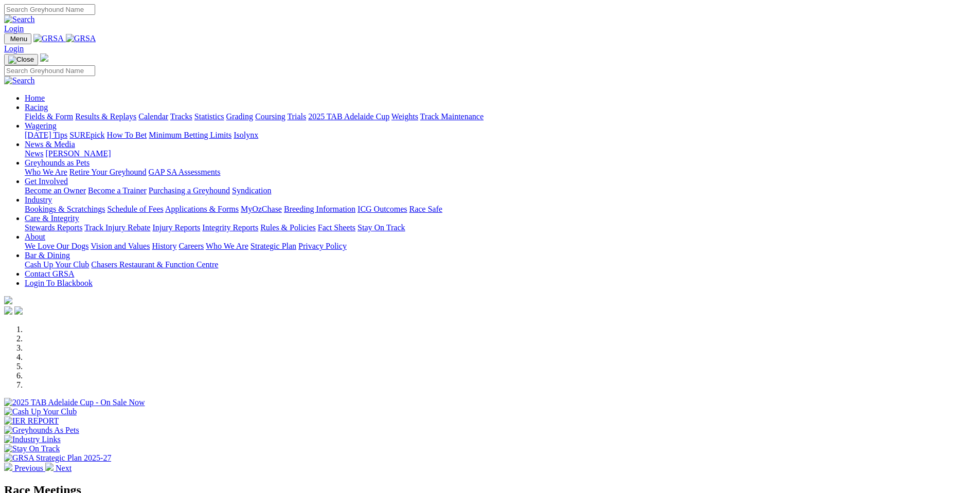  What do you see at coordinates (320, 209) in the screenshot?
I see `a: Breeding Information` at bounding box center [320, 209].